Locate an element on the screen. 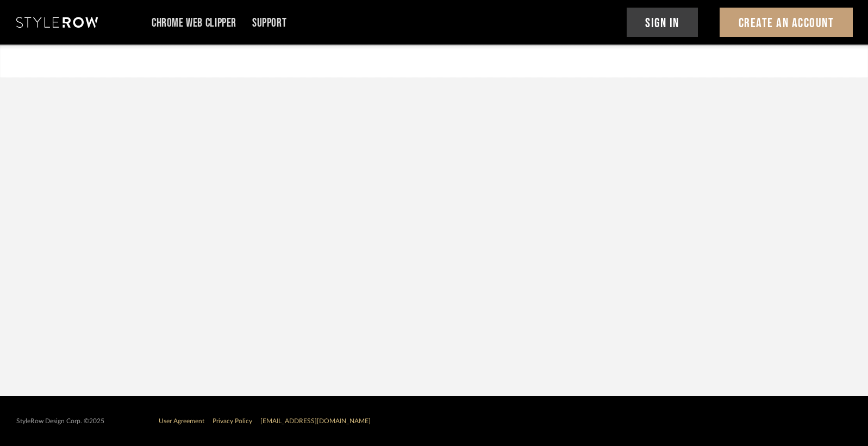  a: Support is located at coordinates (269, 23).